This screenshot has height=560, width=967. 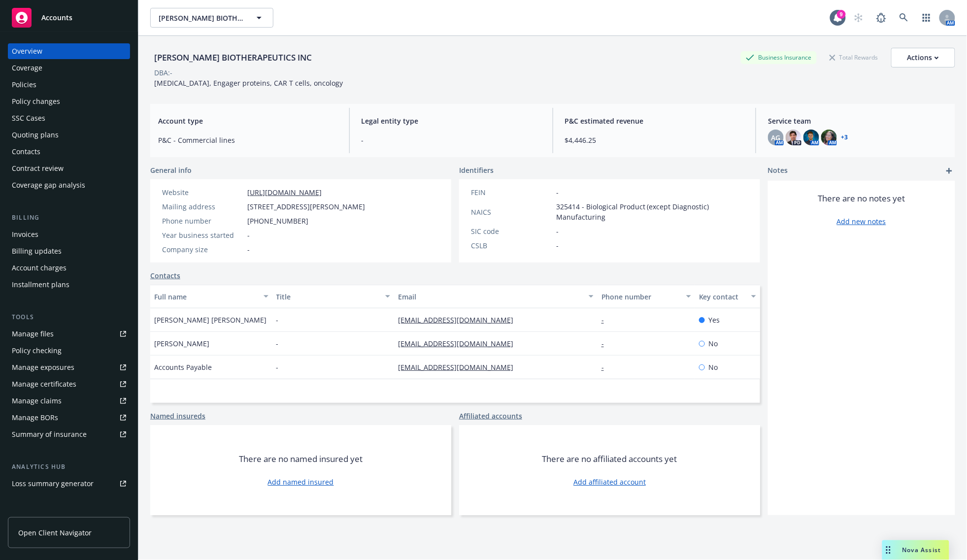 What do you see at coordinates (69, 217) in the screenshot?
I see `div: Billing` at bounding box center [69, 217].